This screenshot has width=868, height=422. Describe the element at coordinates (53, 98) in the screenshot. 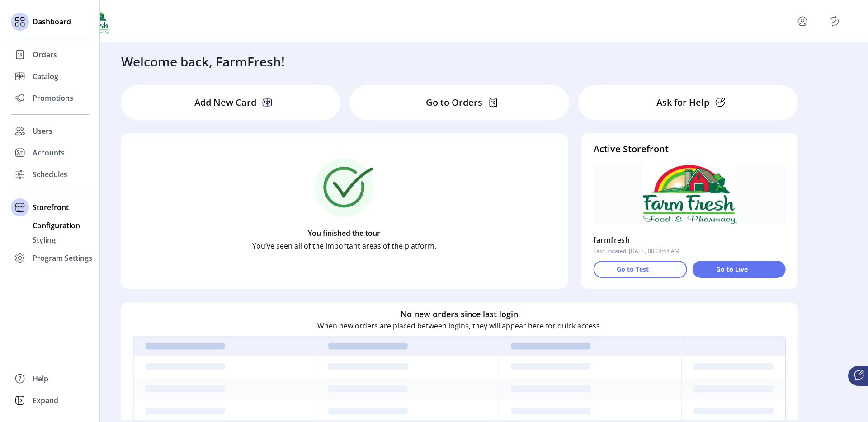

I see `span: Promotions` at that location.